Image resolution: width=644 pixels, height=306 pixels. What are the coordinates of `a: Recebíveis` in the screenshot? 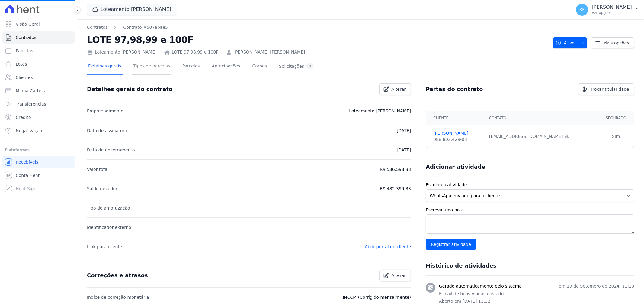 It's located at (38, 162).